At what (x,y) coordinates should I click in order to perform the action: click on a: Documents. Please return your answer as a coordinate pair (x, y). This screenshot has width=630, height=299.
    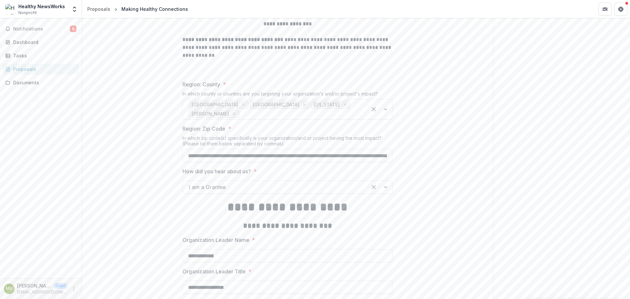
    Looking at the image, I should click on (41, 82).